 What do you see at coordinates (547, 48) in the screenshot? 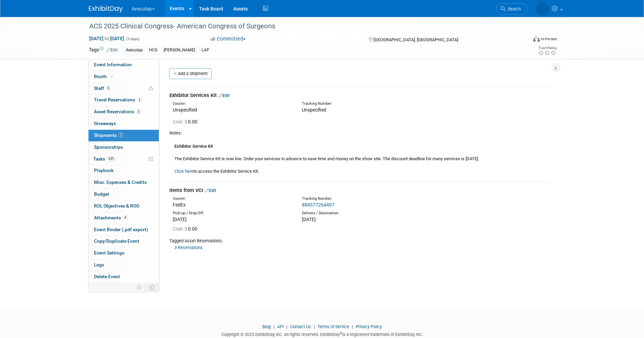
I see `div: Event Rating` at bounding box center [547, 48].